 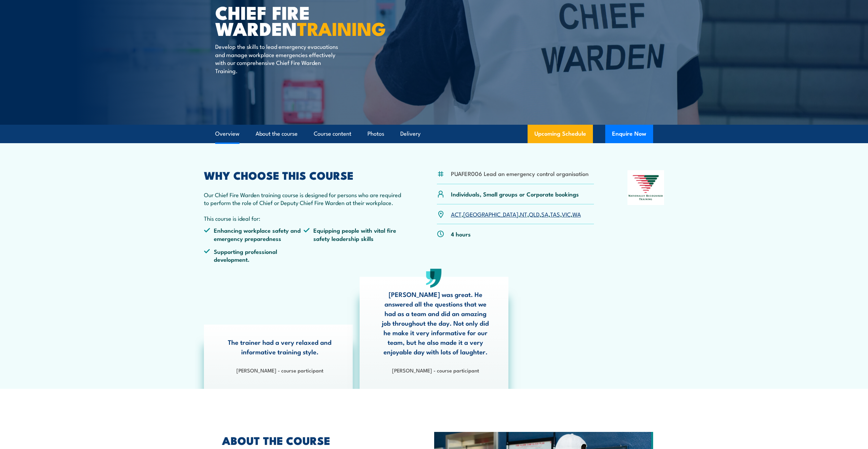 What do you see at coordinates (300, 20) in the screenshot?
I see `h1: Chief Fire Warden` at bounding box center [300, 20].